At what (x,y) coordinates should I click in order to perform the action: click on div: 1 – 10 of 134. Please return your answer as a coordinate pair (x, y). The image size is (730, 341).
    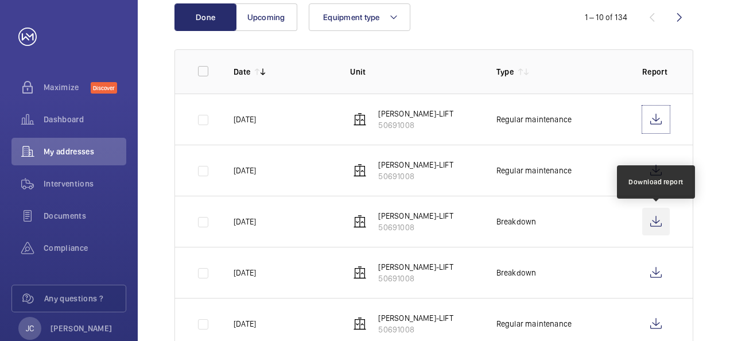
    Looking at the image, I should click on (606, 17).